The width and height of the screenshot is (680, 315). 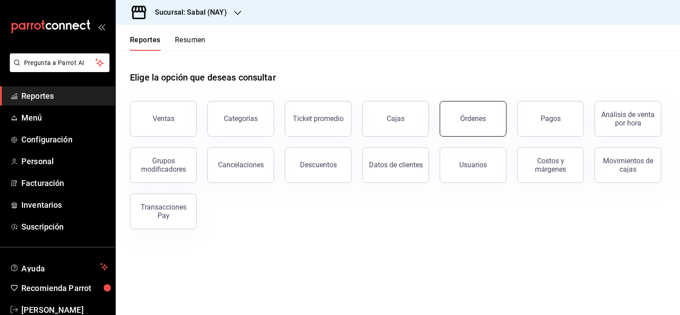 What do you see at coordinates (318, 165) in the screenshot?
I see `div: Descuentos` at bounding box center [318, 165].